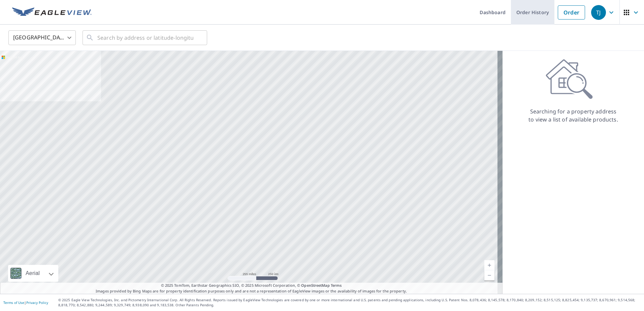 The image size is (644, 311). Describe the element at coordinates (349, 302) in the screenshot. I see `p: © 2025 Eagle View Technologies, Inc. and Pictometry International Corp. All Rights Reserved. Repo...` at that location.